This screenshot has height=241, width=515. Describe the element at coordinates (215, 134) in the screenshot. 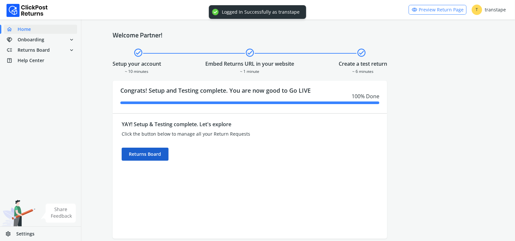

I see `div: Click the button below to manage all your Return Requests` at that location.